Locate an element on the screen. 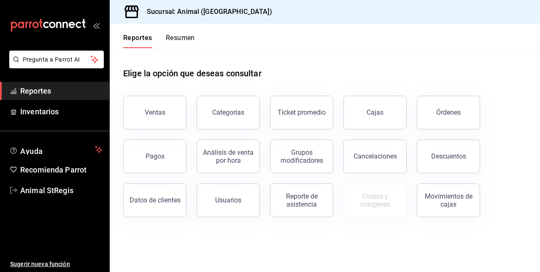  button: Resumen is located at coordinates (180, 41).